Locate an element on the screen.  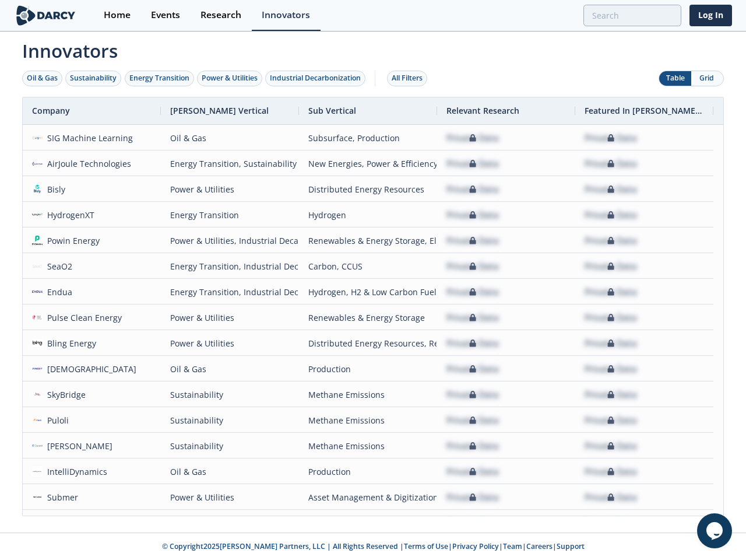
img: b12a5cbc-c4e5-4c0d-9a12-6529d5f58ccf is located at coordinates (38, 214).